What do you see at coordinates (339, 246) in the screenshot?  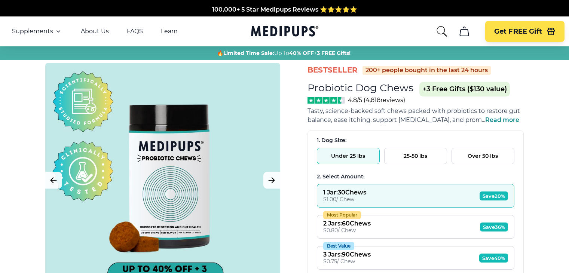 I see `div: Best Value` at bounding box center [339, 246].